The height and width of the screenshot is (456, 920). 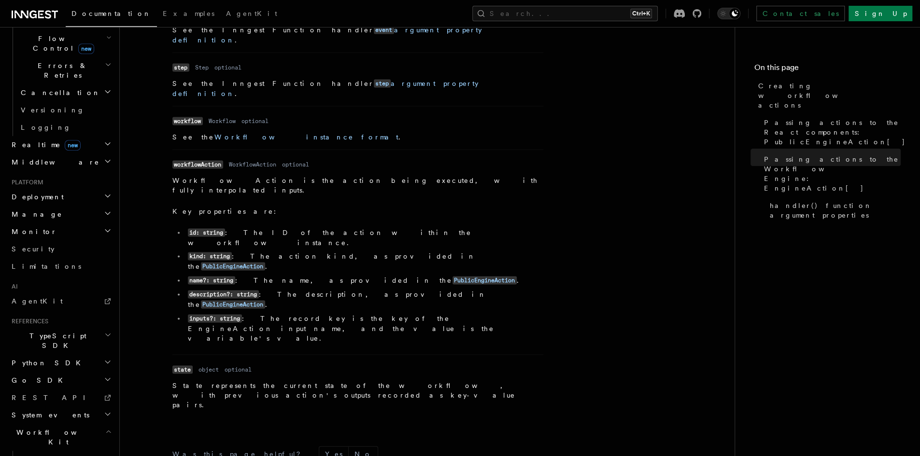 I want to click on a: REST API, so click(x=60, y=398).